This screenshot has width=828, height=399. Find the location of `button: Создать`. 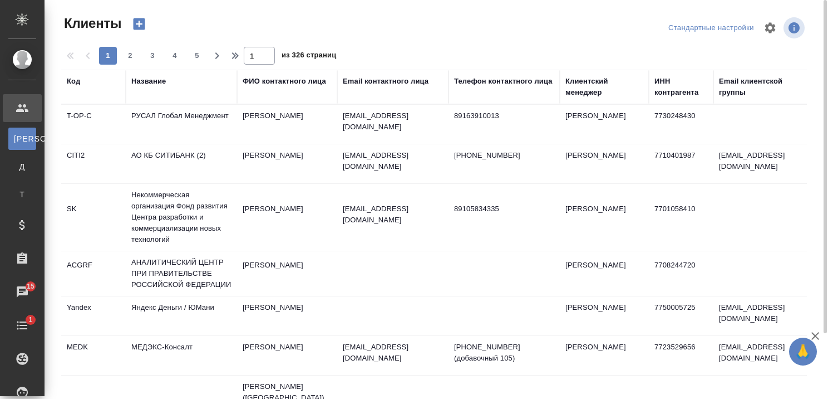

button: Создать is located at coordinates (139, 24).